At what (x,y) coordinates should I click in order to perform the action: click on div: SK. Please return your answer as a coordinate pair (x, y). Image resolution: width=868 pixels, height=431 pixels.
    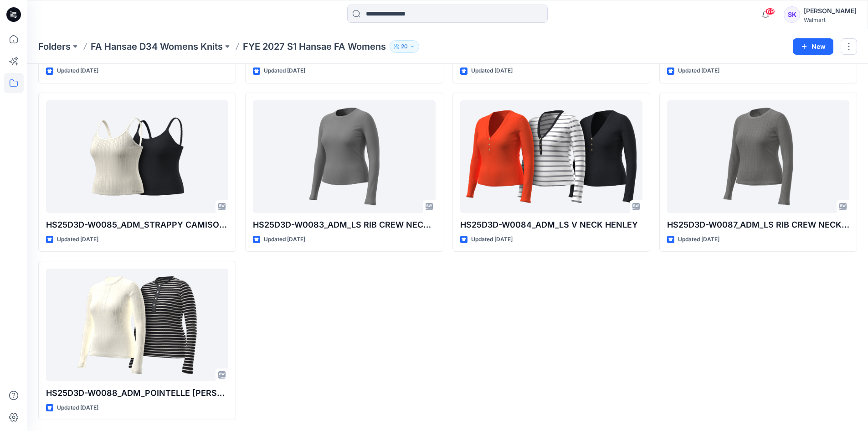
    Looking at the image, I should click on (792, 15).